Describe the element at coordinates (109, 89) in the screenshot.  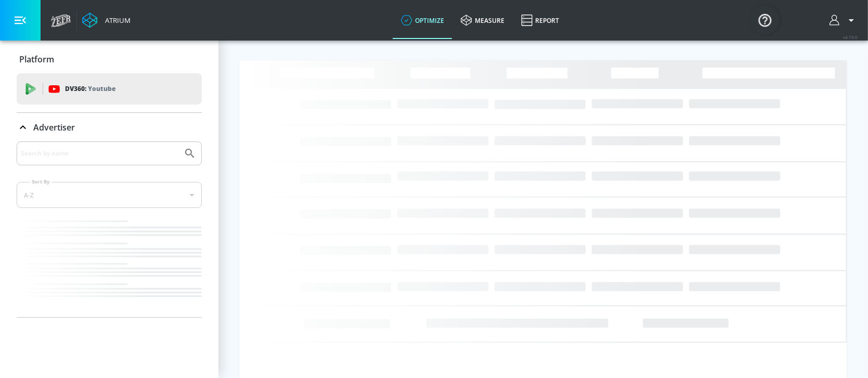
I see `div: DV360: Youtube` at that location.